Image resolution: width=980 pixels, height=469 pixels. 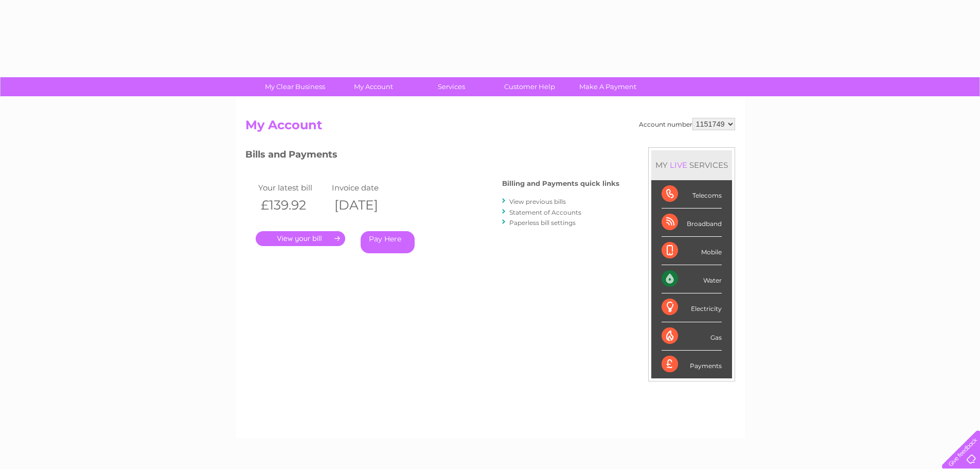 I want to click on a: Customer Help, so click(x=529, y=87).